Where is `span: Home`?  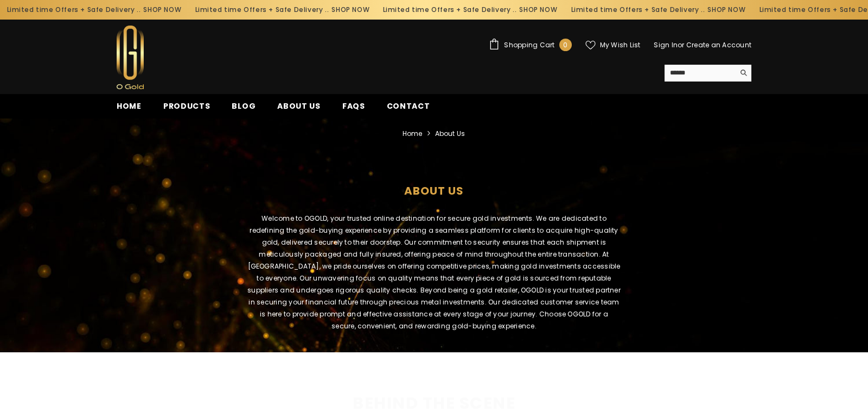
span: Home is located at coordinates (130, 106).